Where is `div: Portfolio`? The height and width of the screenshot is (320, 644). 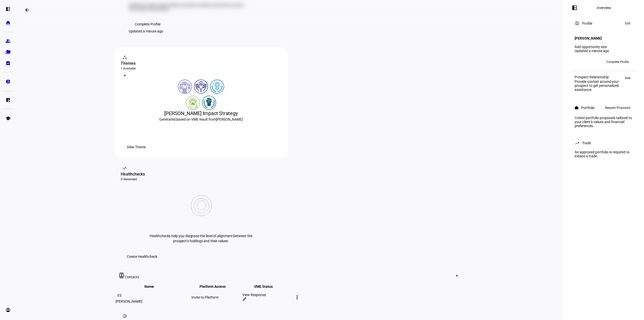
div: Portfolio is located at coordinates (588, 108).